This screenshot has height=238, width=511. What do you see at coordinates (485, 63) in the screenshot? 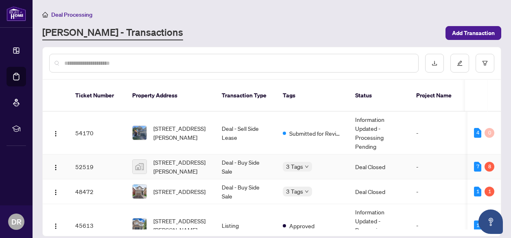
I see `span: filter` at bounding box center [485, 63].